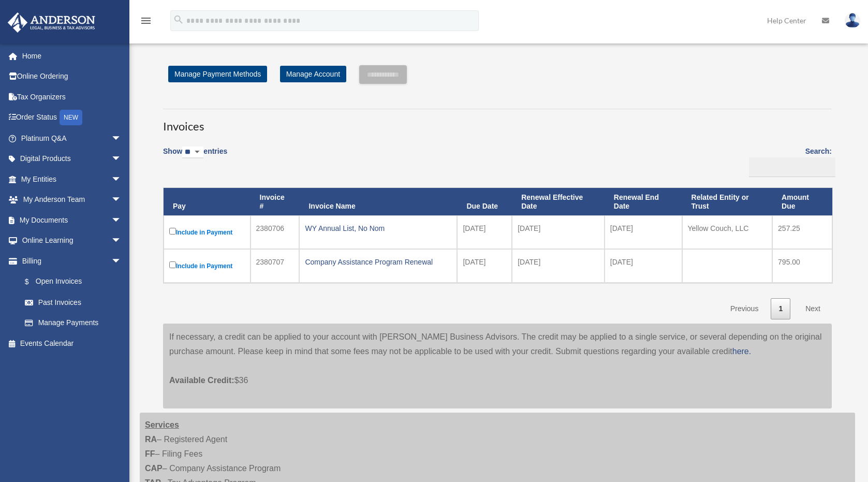  Describe the element at coordinates (51, 22) in the screenshot. I see `img: Anderson Advisors Platinum Portal` at that location.